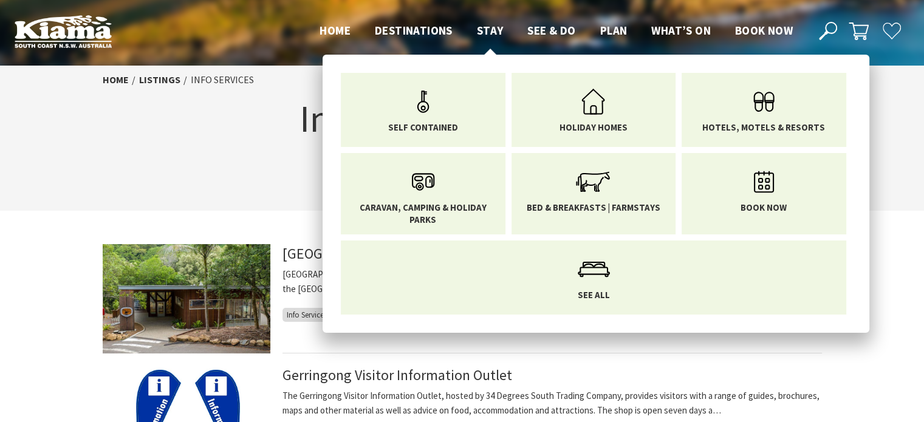 This screenshot has height=422, width=924. What do you see at coordinates (681, 30) in the screenshot?
I see `span: What’s On` at bounding box center [681, 30].